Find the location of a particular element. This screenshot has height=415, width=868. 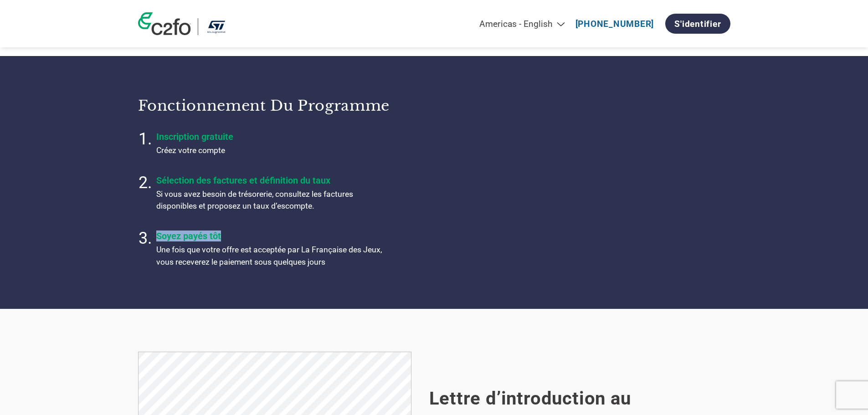

h4: Inscription gratuite is located at coordinates (270, 137).